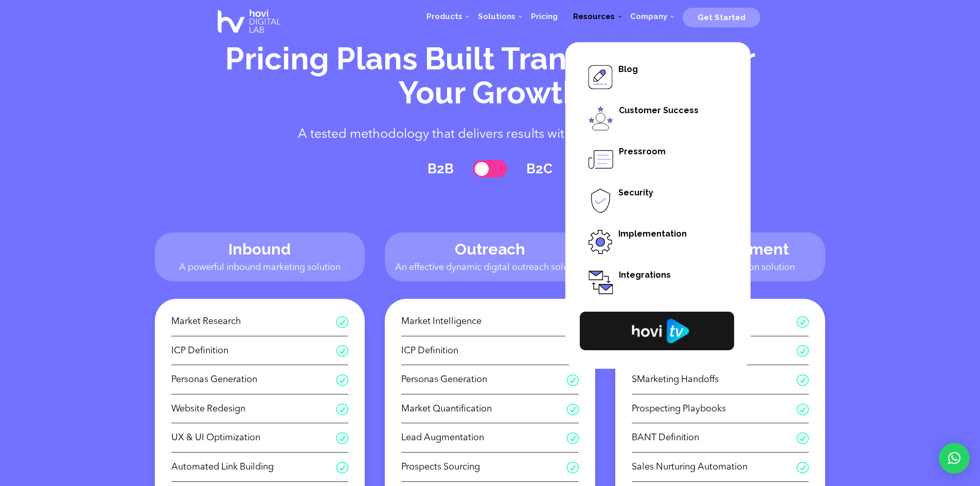 Image resolution: width=980 pixels, height=486 pixels. What do you see at coordinates (253, 322) in the screenshot?
I see `span: Market Research` at bounding box center [253, 322].